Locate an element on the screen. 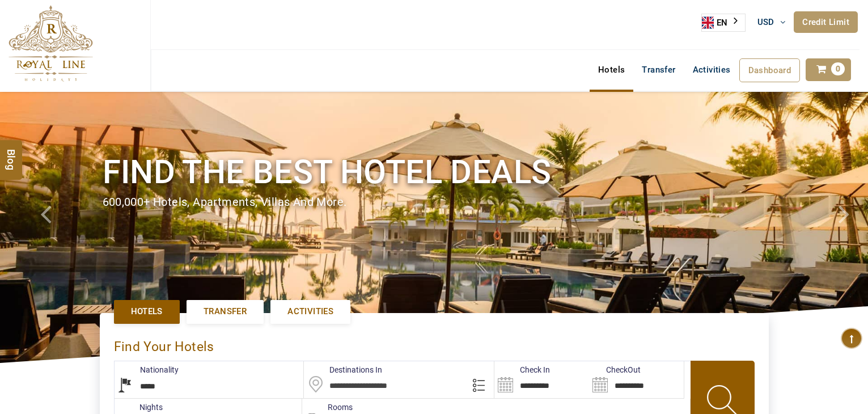 The image size is (868, 414). label: Rooms is located at coordinates (327, 407).